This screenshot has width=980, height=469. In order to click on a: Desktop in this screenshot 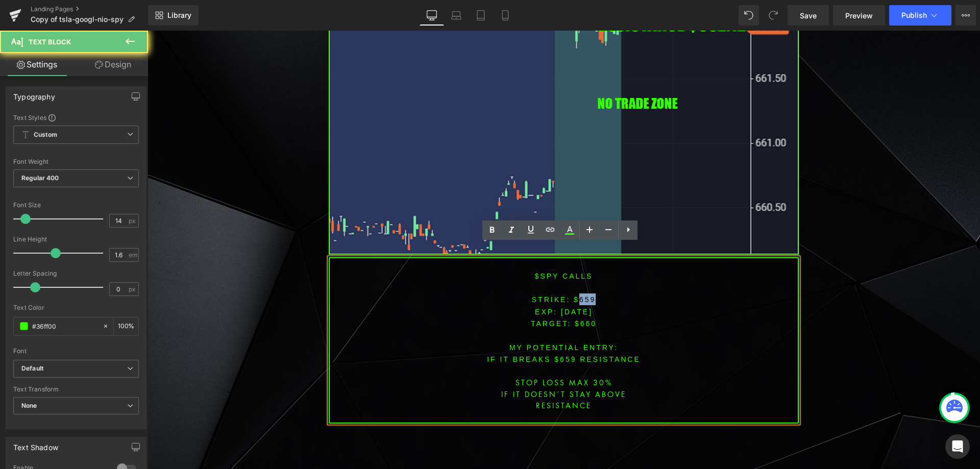, I will do `click(432, 15)`.